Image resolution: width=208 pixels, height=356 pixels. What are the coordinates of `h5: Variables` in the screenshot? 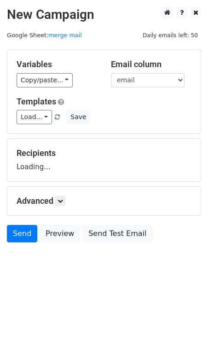 It's located at (57, 64).